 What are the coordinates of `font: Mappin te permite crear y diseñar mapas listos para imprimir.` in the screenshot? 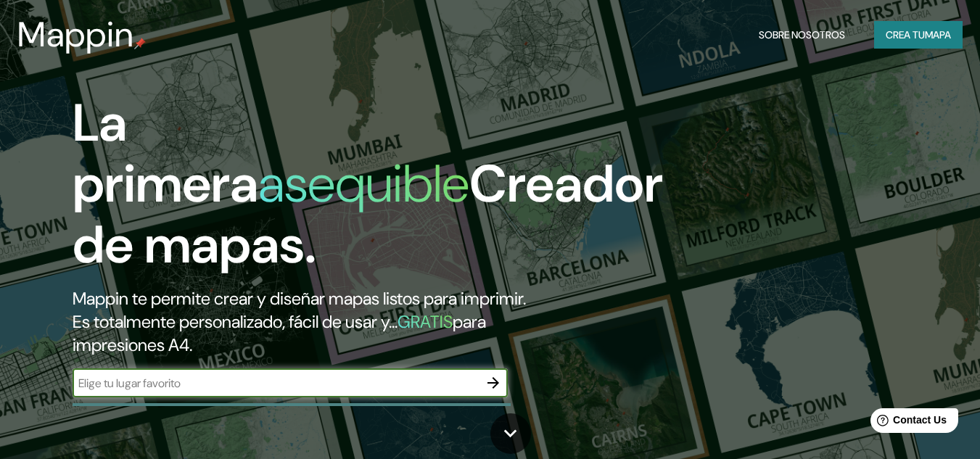 It's located at (299, 298).